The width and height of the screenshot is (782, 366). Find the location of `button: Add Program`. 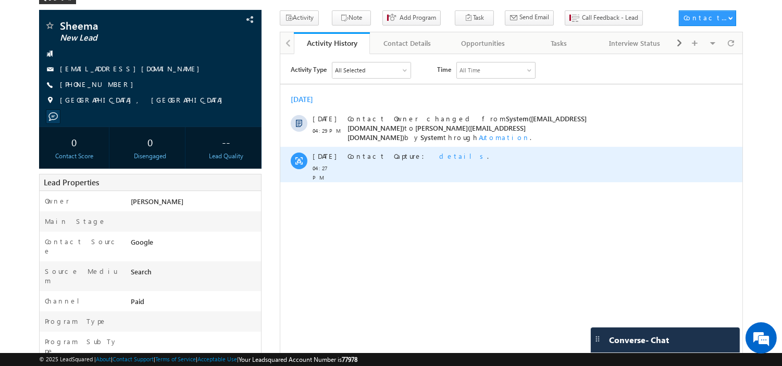

button: Add Program is located at coordinates (411, 18).